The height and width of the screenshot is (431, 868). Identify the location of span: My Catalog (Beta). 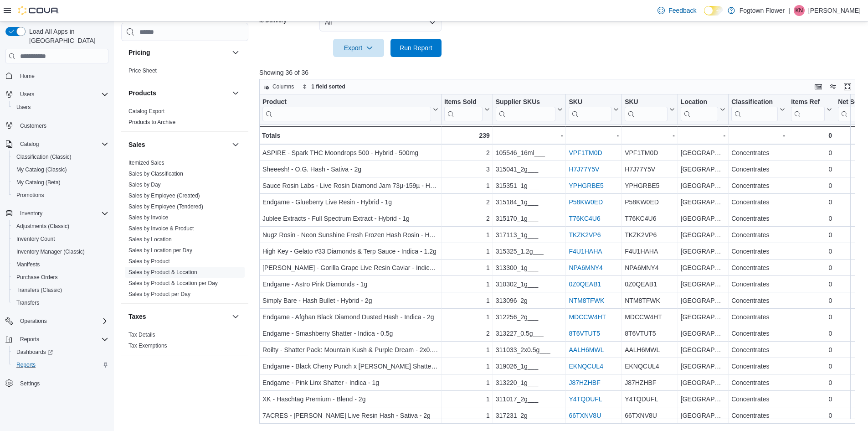
(38, 182).